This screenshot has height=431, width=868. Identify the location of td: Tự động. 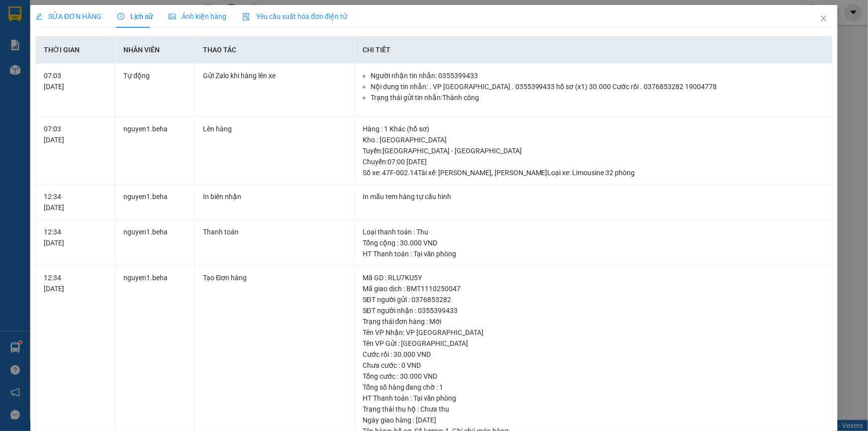
(155, 90).